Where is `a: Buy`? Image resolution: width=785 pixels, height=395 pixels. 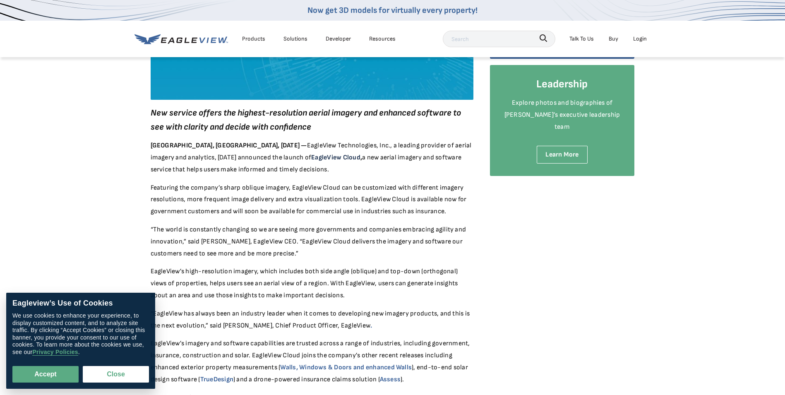
a: Buy is located at coordinates (613, 38).